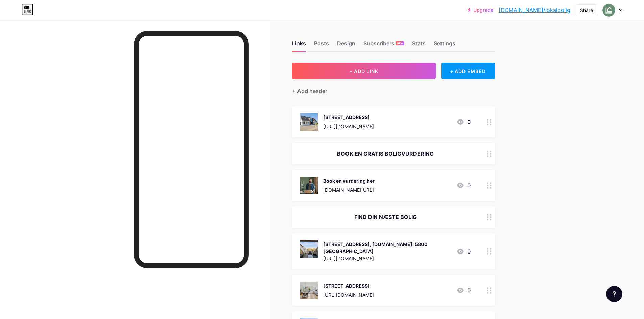 The width and height of the screenshot is (644, 319). Describe the element at coordinates (385, 154) in the screenshot. I see `div: BOOK EN GRATIS BOLIGVURDERING` at that location.